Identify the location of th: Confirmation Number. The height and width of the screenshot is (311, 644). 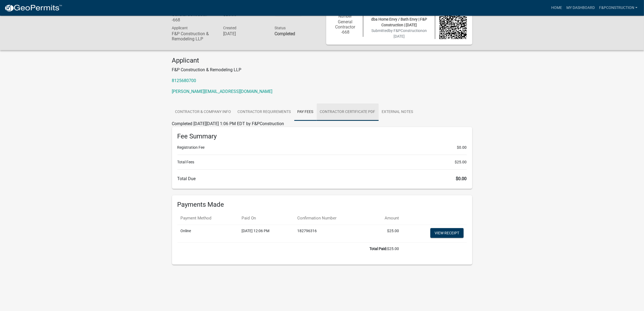
(331, 218).